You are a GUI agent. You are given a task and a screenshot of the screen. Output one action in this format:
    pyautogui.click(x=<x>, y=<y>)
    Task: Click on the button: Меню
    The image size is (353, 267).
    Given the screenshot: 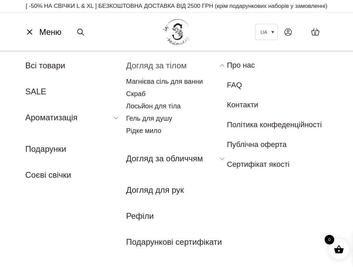 What is the action you would take?
    pyautogui.click(x=43, y=32)
    